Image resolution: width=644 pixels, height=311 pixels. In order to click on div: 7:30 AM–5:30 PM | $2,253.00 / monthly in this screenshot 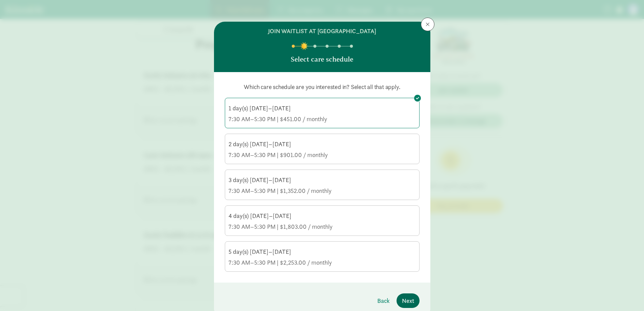, I will do `click(322, 263)`.